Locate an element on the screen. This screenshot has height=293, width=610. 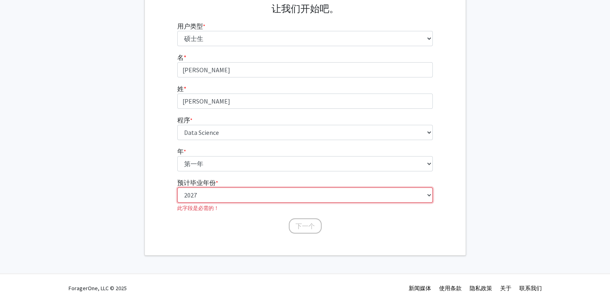
button: 下一个 is located at coordinates (305, 226).